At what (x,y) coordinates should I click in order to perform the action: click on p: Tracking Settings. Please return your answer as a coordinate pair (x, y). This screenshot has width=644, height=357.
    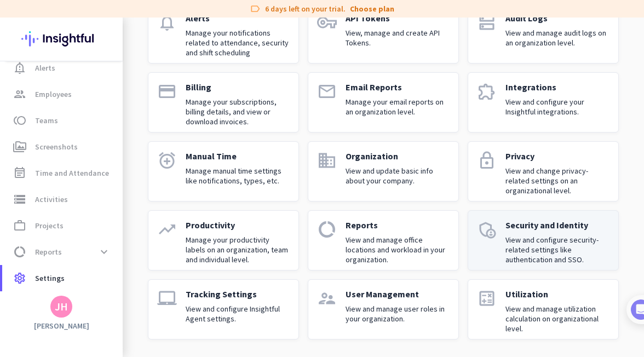
    Looking at the image, I should click on (237, 294).